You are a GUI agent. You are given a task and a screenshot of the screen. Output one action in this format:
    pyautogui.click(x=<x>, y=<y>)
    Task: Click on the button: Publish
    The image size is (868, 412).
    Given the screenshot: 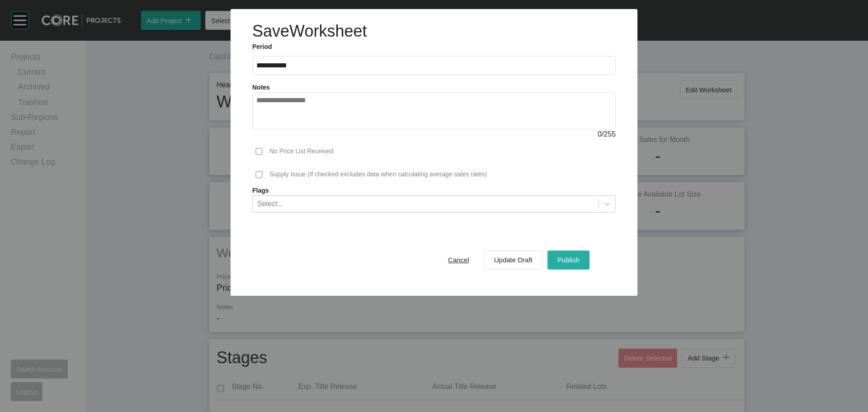 What is the action you would take?
    pyautogui.click(x=569, y=260)
    